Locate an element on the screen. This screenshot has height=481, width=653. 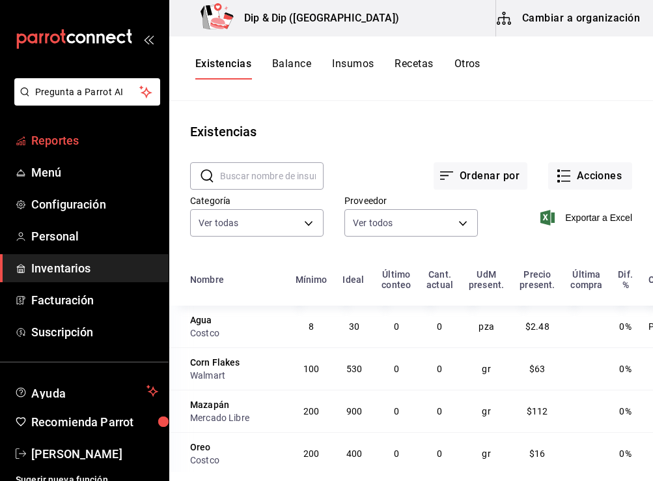
span: $2.48 is located at coordinates (537, 326).